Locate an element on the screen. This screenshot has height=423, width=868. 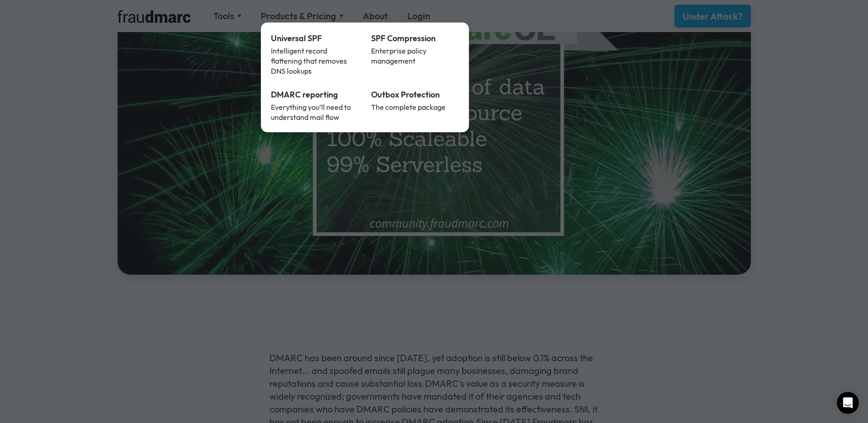
nav: Products & Pricing is located at coordinates (365, 77).